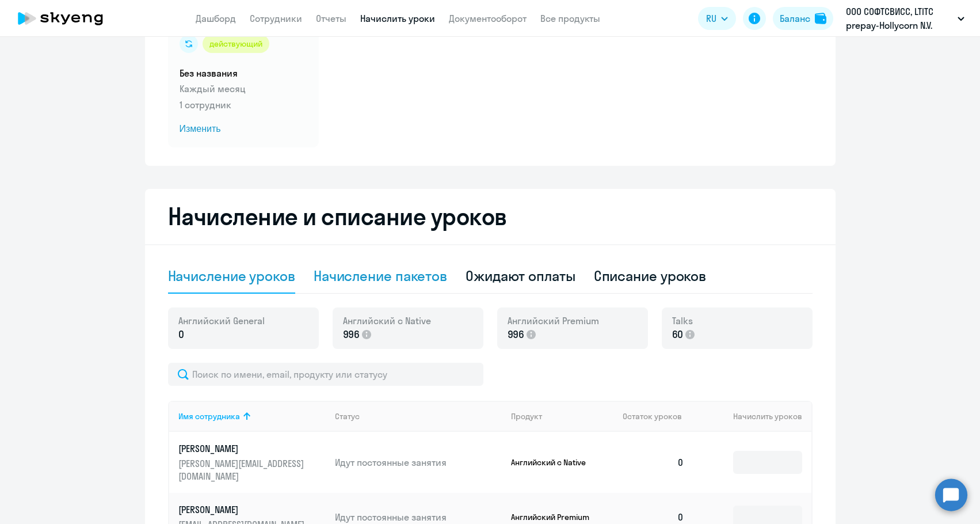  I want to click on span: RU, so click(711, 18).